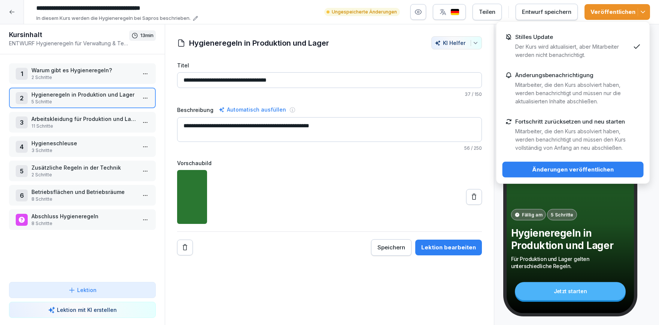 This screenshot has width=659, height=325. I want to click on button: Lektion bearbeiten, so click(449, 247).